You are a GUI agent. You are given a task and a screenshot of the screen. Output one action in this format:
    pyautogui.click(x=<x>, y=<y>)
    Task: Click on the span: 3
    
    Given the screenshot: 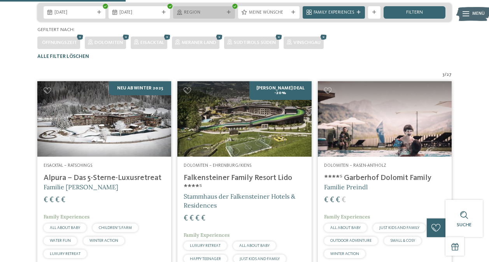 What is the action you would take?
    pyautogui.click(x=444, y=75)
    